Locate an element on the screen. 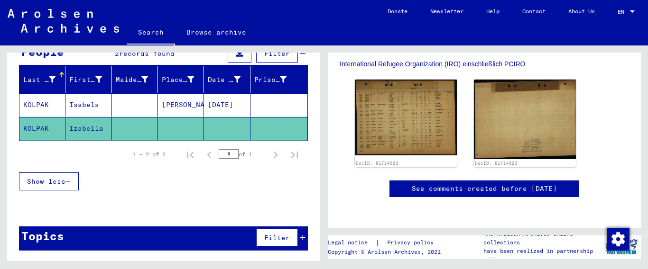 This screenshot has height=269, width=648. span: EN is located at coordinates (623, 12).